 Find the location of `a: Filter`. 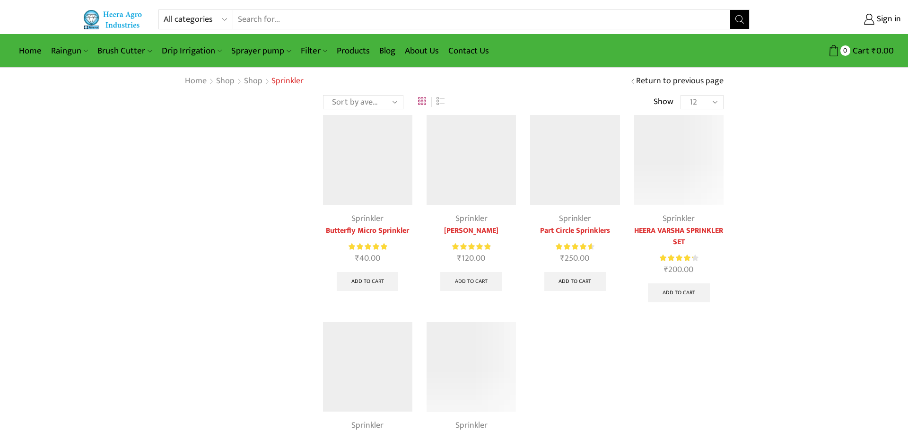

a: Filter is located at coordinates (314, 51).